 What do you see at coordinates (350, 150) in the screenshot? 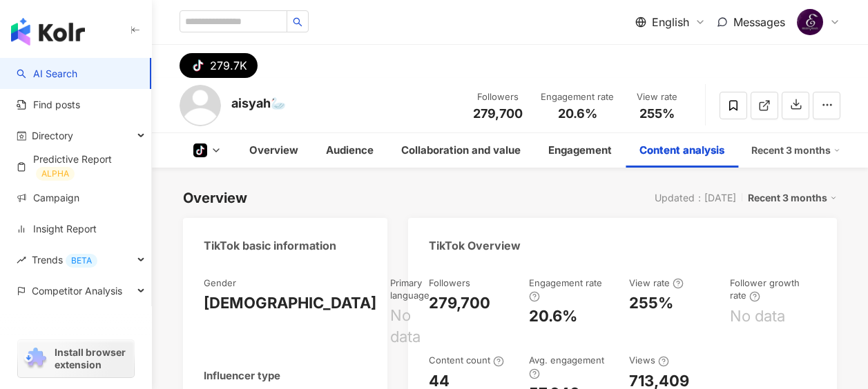
I see `div: Audience` at bounding box center [350, 150].